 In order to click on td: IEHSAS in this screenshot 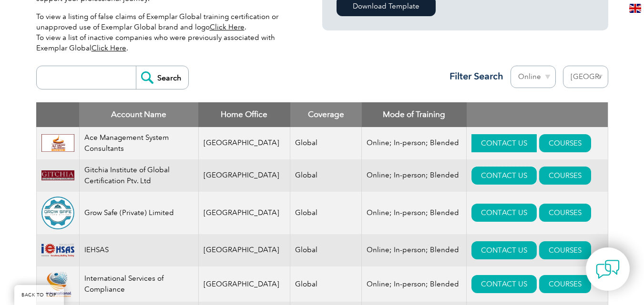, I will do `click(139, 250)`.